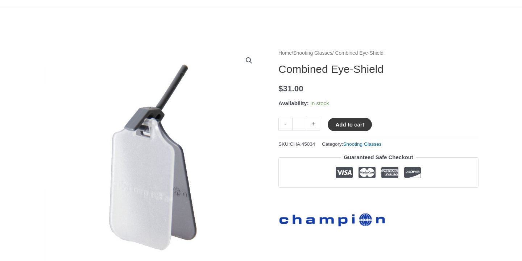 This screenshot has height=261, width=522. I want to click on bdi: 31.00, so click(291, 88).